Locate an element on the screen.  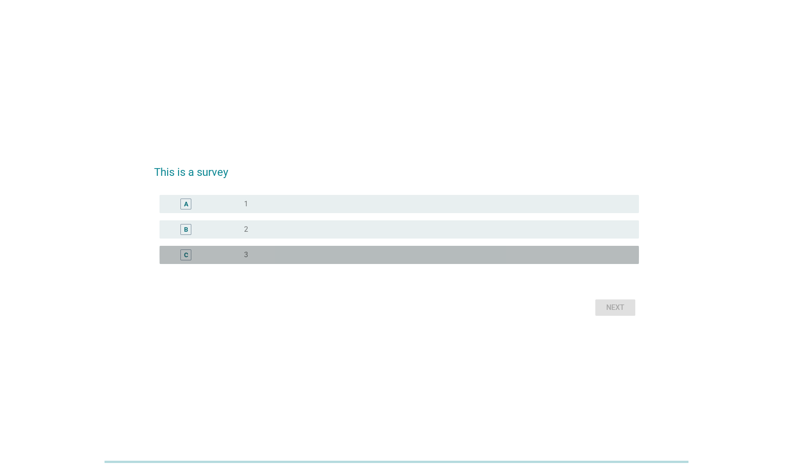
h2: This is a survey is located at coordinates (396, 168).